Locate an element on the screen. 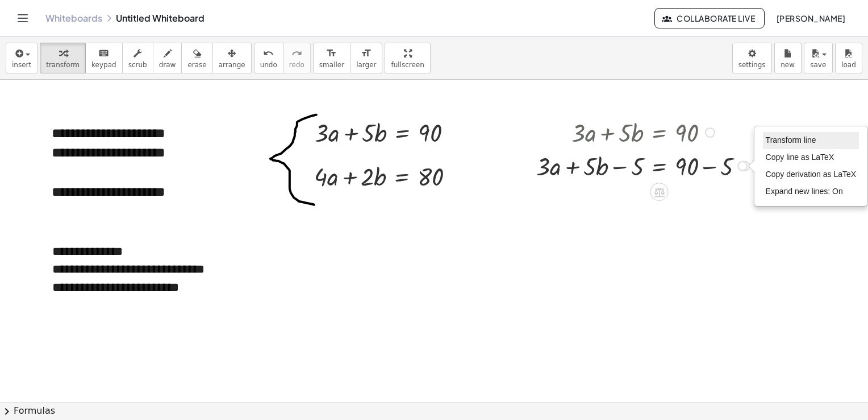 The width and height of the screenshot is (868, 420). button: format_sizelarger is located at coordinates (366, 58).